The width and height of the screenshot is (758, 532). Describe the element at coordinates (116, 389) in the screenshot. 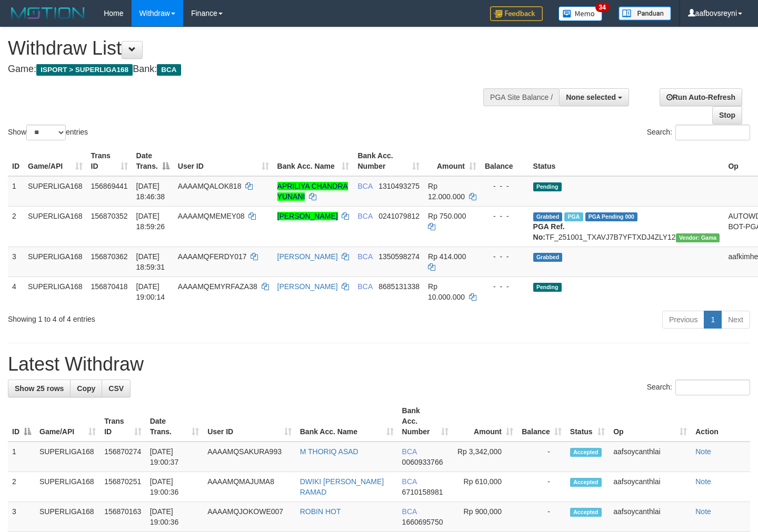

I see `span: CSV` at that location.